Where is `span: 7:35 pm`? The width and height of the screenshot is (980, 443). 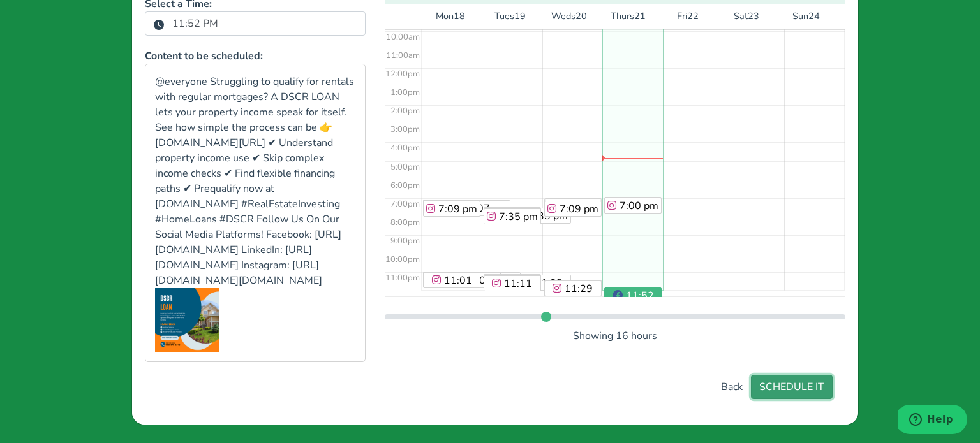 span: 7:35 pm is located at coordinates (518, 217).